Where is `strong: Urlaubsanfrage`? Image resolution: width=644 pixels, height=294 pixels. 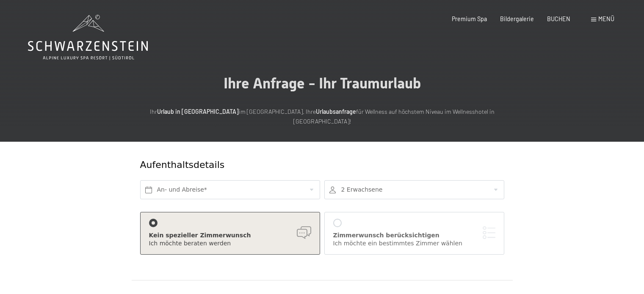
strong: Urlaubsanfrage is located at coordinates (336, 111).